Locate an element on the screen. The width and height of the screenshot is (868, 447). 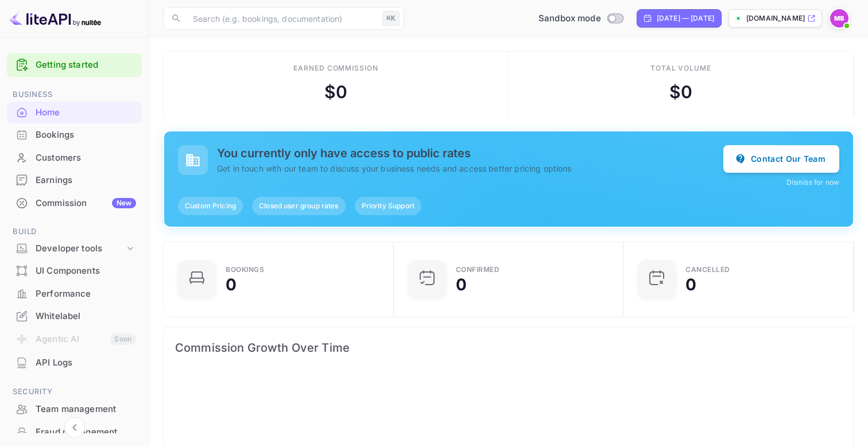
div: Confirmed is located at coordinates (477, 270).